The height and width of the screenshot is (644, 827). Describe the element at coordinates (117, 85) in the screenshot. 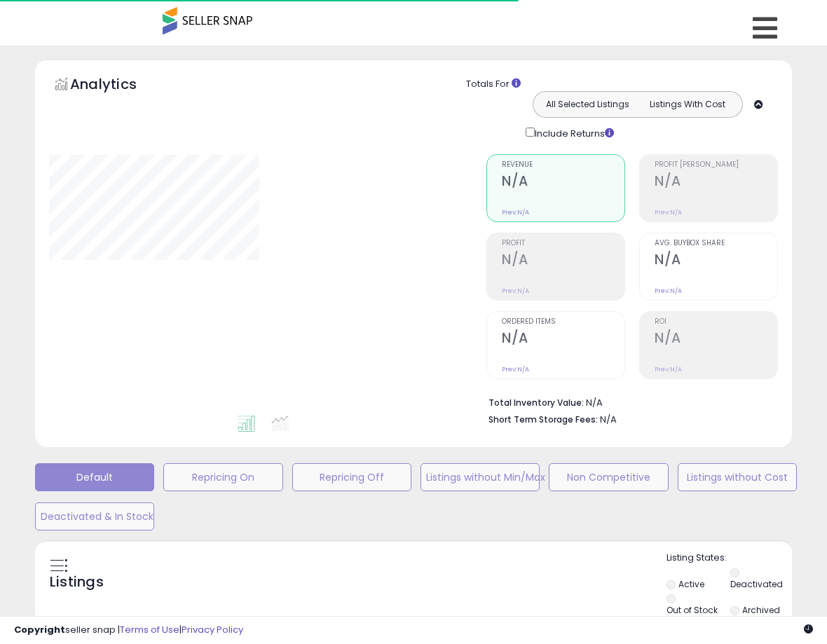

I see `h5: Analytics` at that location.